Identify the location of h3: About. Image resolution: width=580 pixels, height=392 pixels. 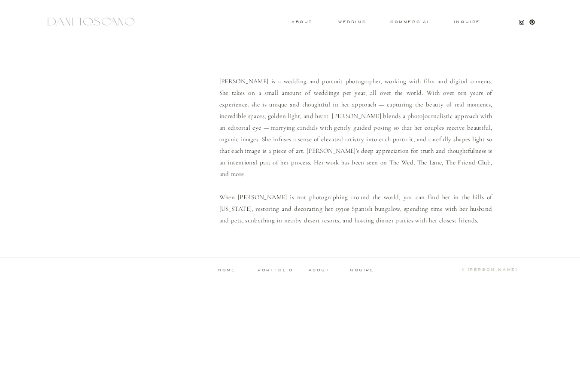
(301, 21).